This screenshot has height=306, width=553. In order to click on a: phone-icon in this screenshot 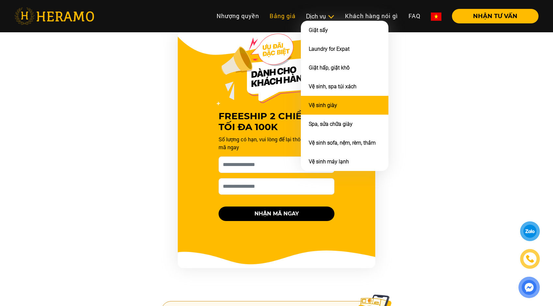, I will do `click(530, 259)`.